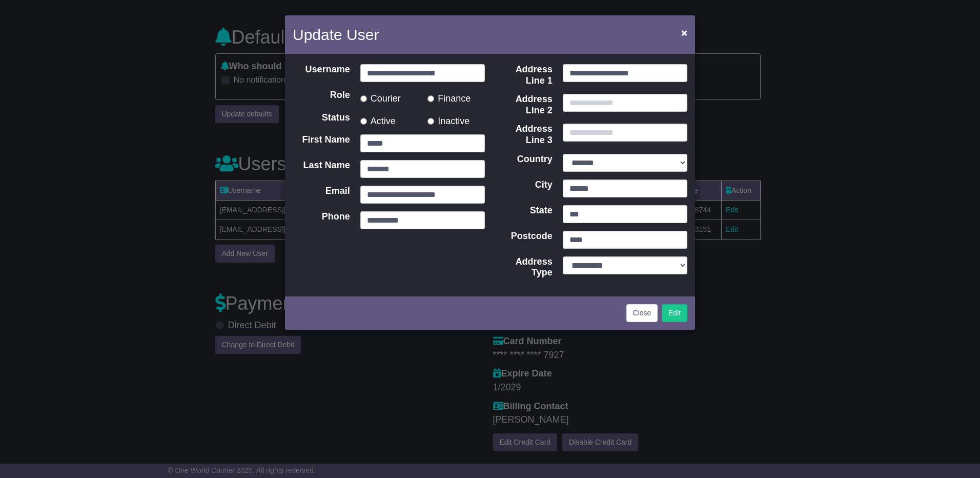 The height and width of the screenshot is (478, 980). I want to click on label: Inactive, so click(448, 120).